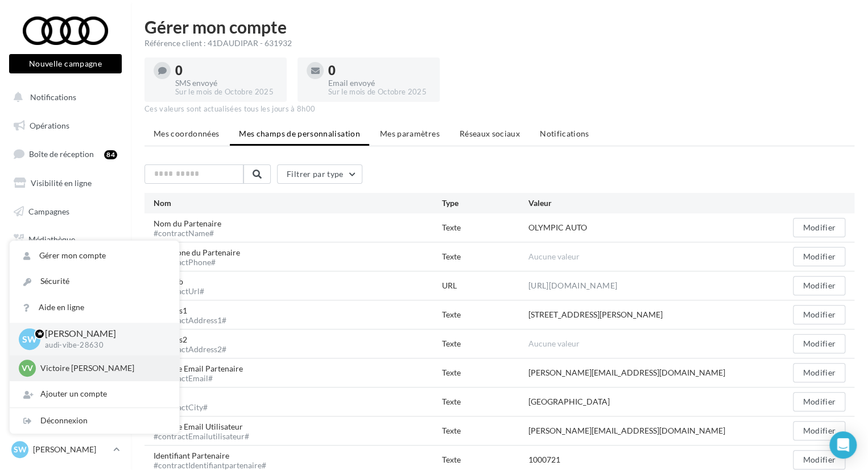 The height and width of the screenshot is (470, 868). I want to click on div: #contractEmailutilisateur#, so click(201, 437).